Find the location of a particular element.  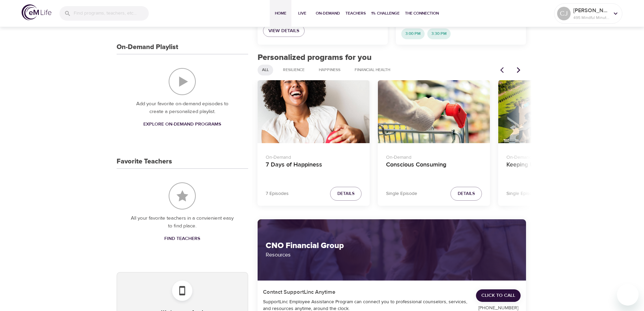

a: Click to Call is located at coordinates (498, 295).